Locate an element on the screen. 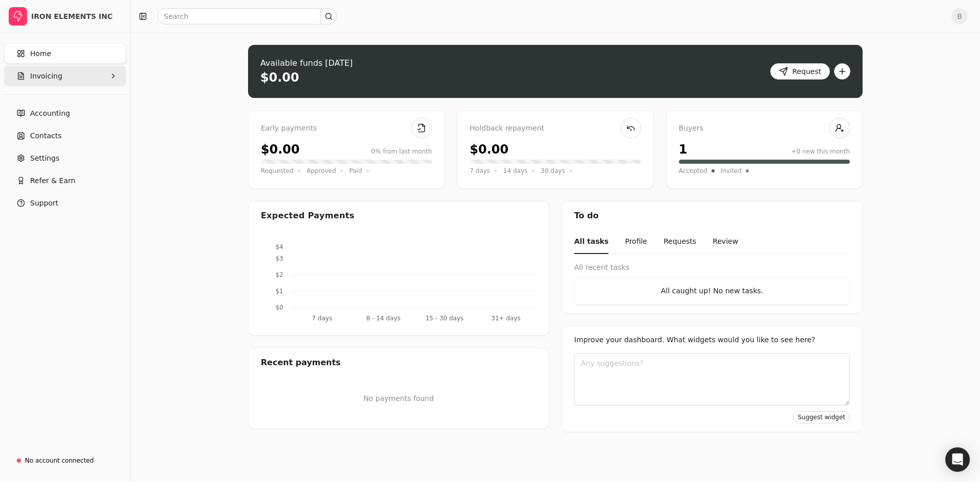 This screenshot has width=980, height=482. div: 1 is located at coordinates (683, 150).